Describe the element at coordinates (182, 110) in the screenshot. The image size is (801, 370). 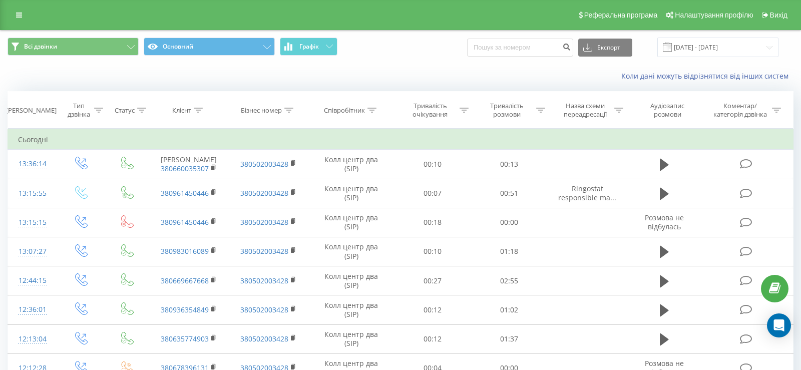
I see `div: Клієнт` at that location.